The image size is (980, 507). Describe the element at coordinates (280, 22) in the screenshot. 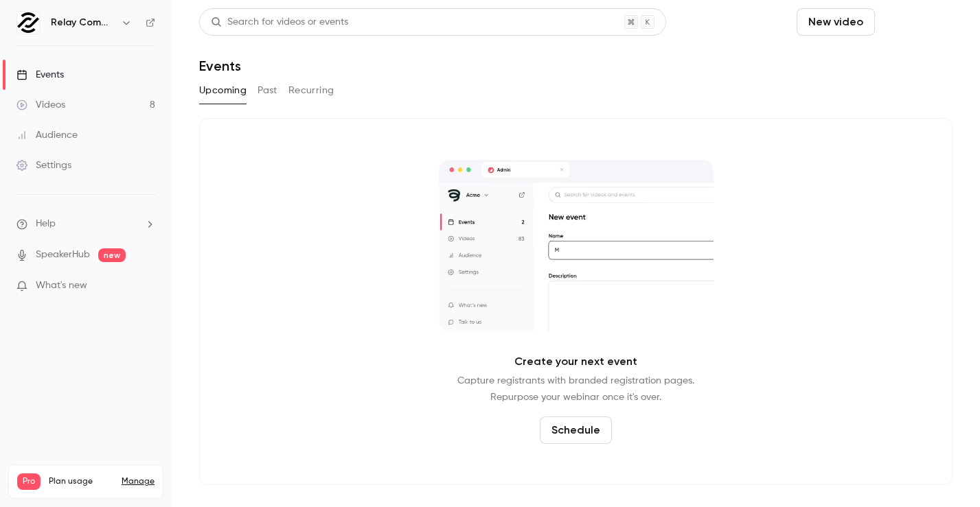

I see `div: Search for videos or events` at that location.